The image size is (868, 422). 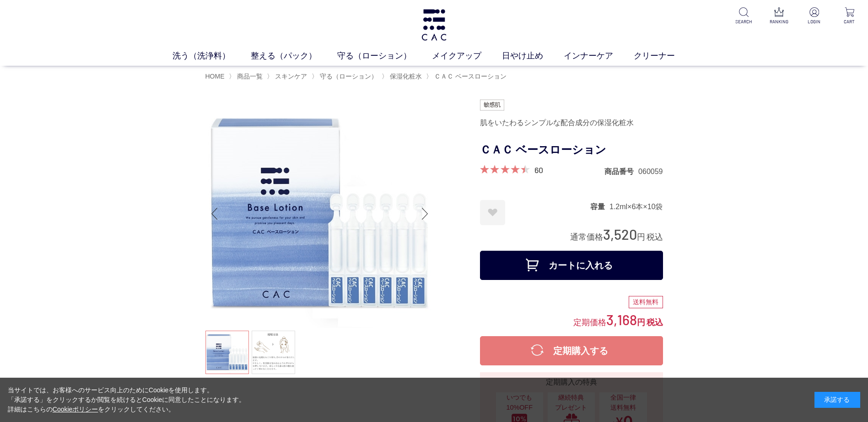 What do you see at coordinates (320, 214) in the screenshot?
I see `img: ＣＡＣ ベースローション` at bounding box center [320, 214].